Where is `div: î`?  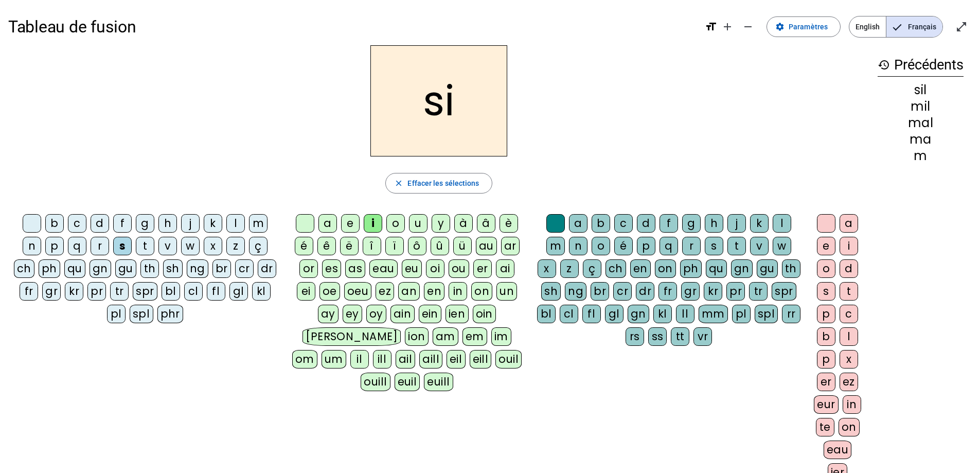
div: î is located at coordinates (372, 246).